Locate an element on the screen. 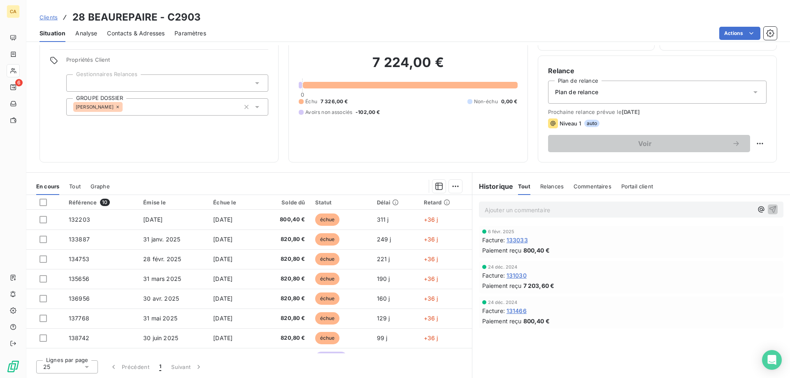  span: 99 j is located at coordinates (382, 338).